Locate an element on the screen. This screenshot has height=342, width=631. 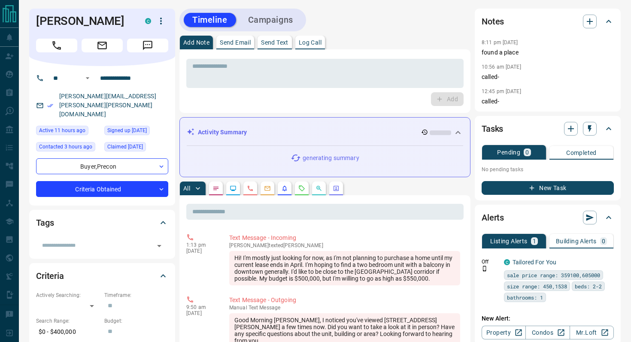
p: Text Message is located at coordinates (345, 308).